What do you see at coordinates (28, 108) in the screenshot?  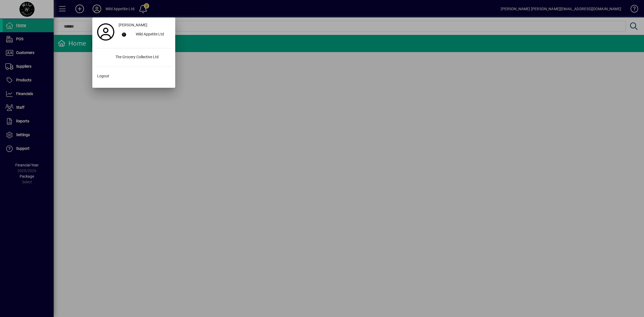 I see `a: Staff` at bounding box center [28, 108].